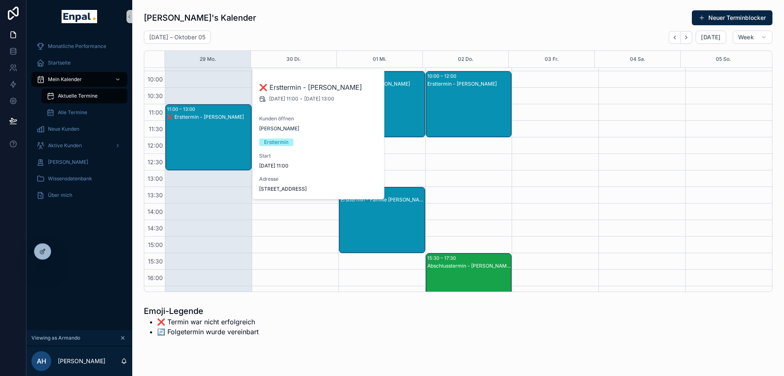 The width and height of the screenshot is (784, 376). What do you see at coordinates (466, 59) in the screenshot?
I see `button: 02 Do.` at bounding box center [466, 59].